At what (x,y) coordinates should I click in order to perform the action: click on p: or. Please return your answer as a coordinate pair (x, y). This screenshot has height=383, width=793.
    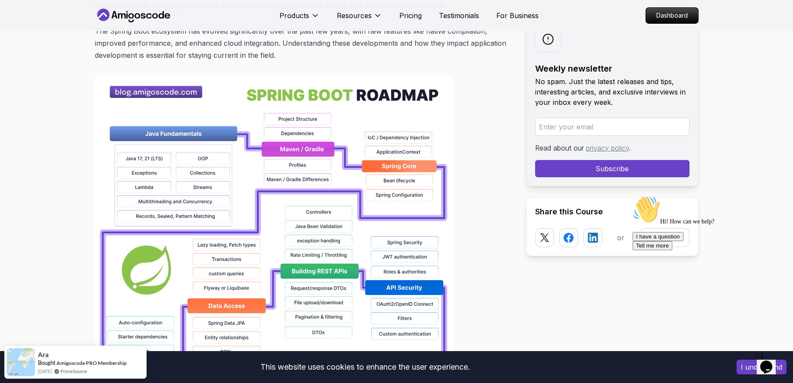
    Looking at the image, I should click on (621, 238).